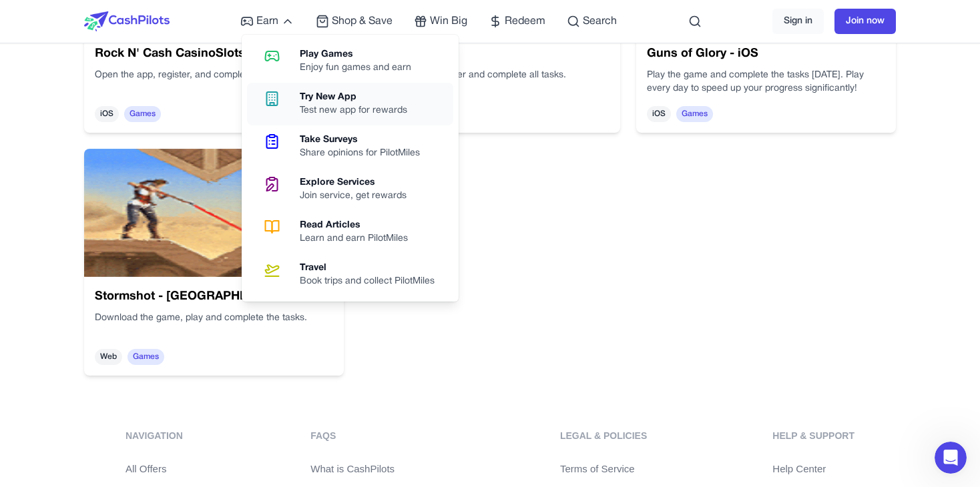 Image resolution: width=980 pixels, height=487 pixels. What do you see at coordinates (350, 104) in the screenshot?
I see `a: Try New AppTest new app for rewards` at bounding box center [350, 104].